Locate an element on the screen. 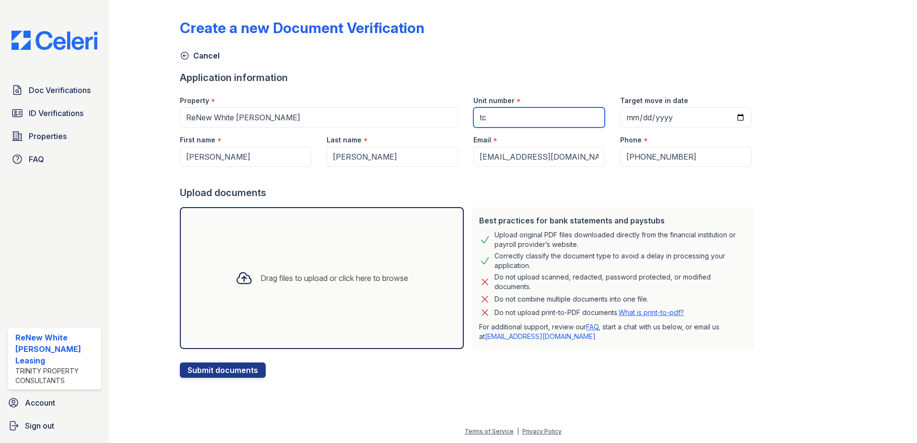 Image resolution: width=917 pixels, height=443 pixels. span: ID Verifications is located at coordinates (56, 113).